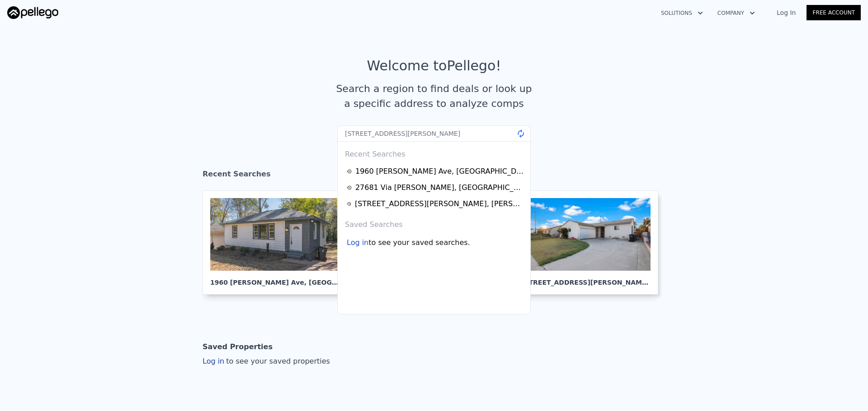  I want to click on button: Company, so click(735, 13).